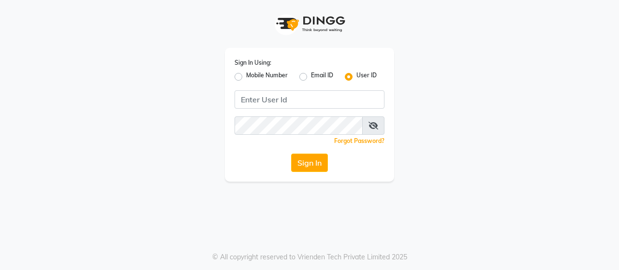 Image resolution: width=619 pixels, height=270 pixels. What do you see at coordinates (253, 63) in the screenshot?
I see `label: Sign In Using:` at bounding box center [253, 63].